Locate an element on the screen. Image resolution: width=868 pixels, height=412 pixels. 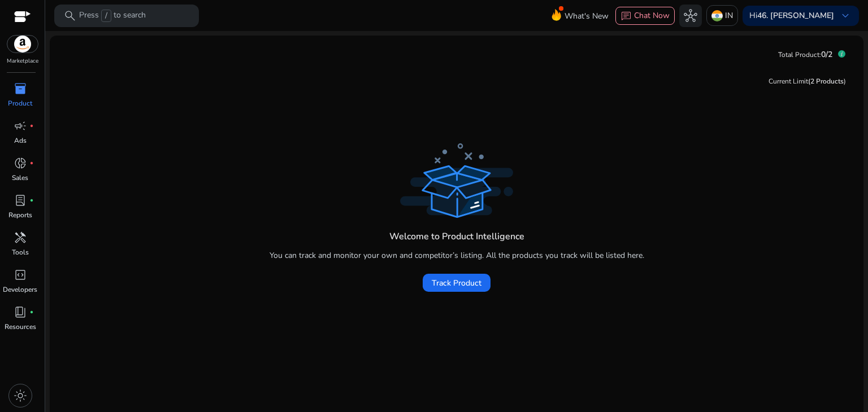
span: donut_small is located at coordinates (20, 163).